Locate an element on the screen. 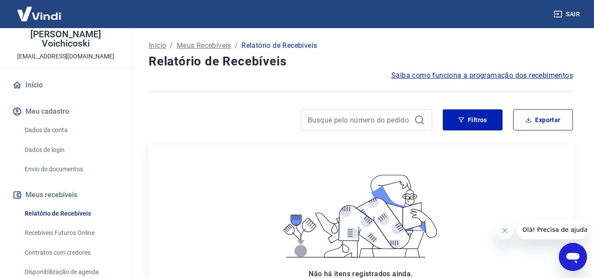 Image resolution: width=594 pixels, height=278 pixels. span: Olá! Precisa de ajuda? is located at coordinates (40, 10).